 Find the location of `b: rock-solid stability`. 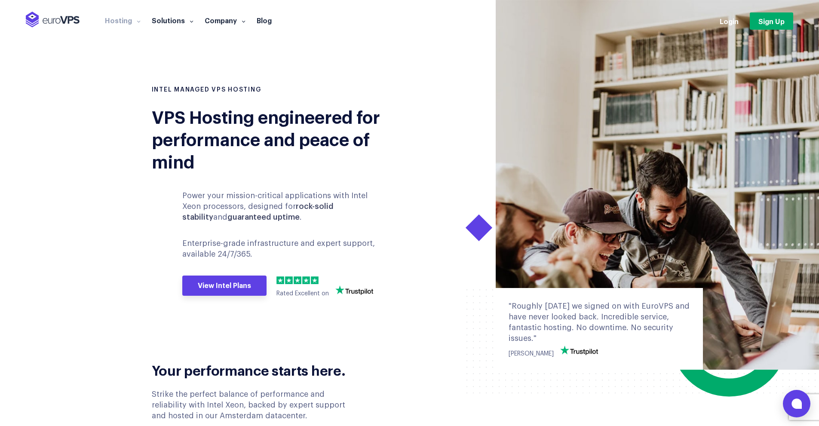

b: rock-solid stability is located at coordinates (258, 212).